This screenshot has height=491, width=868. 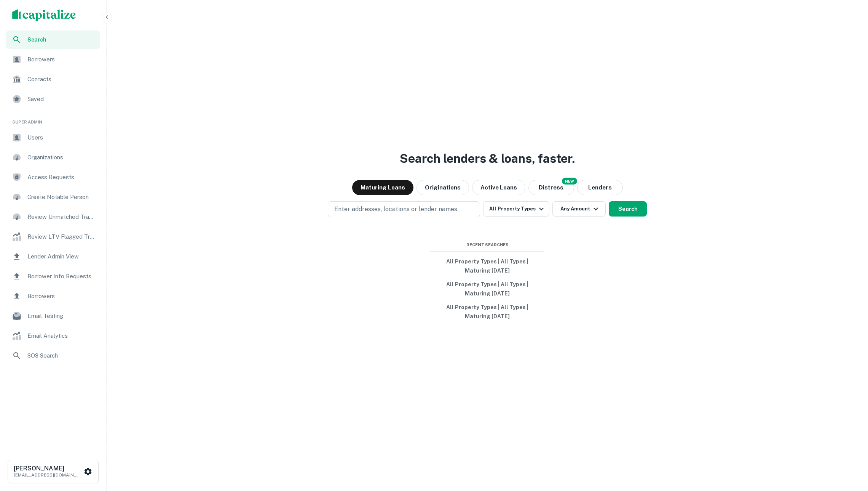 I want to click on a: Users, so click(x=53, y=137).